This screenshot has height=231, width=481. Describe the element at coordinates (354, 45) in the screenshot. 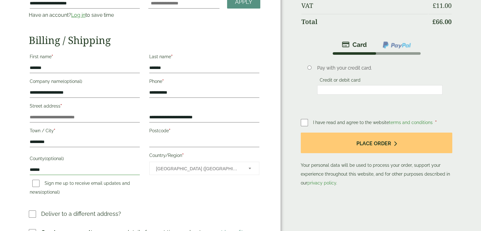

I see `img: stripe.png` at that location.